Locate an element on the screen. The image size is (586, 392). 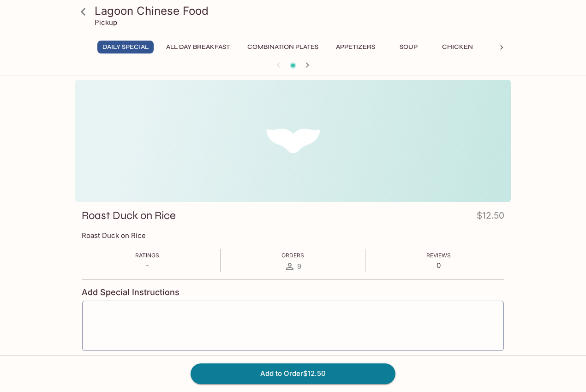
h4: Add Special Instructions is located at coordinates (293, 292).